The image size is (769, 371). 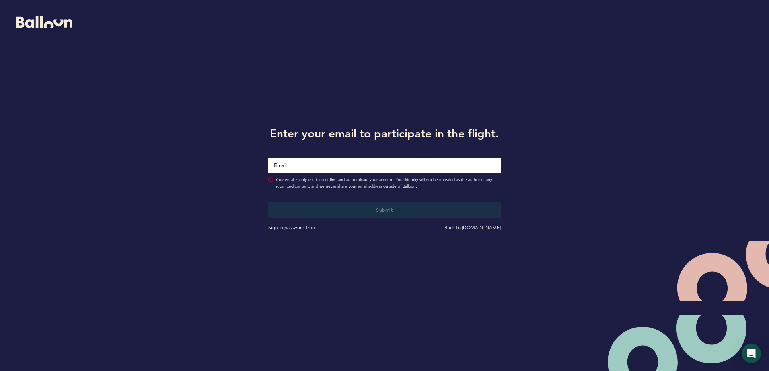 I want to click on h1: Enter your email to participate in the flight., so click(x=384, y=133).